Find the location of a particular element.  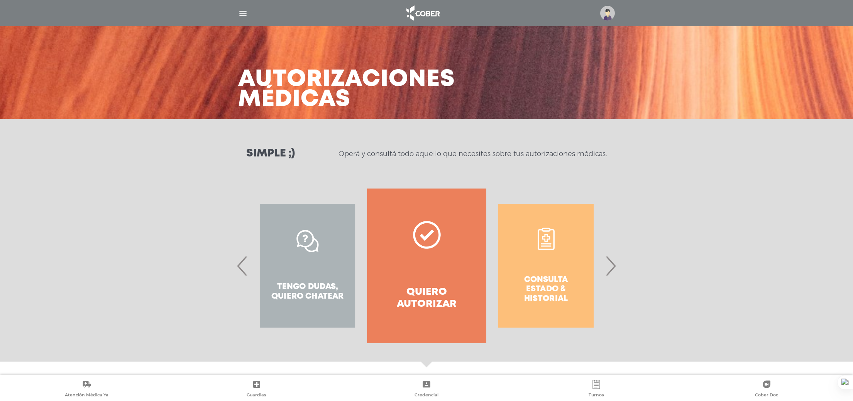

span: Next is located at coordinates (610, 266).